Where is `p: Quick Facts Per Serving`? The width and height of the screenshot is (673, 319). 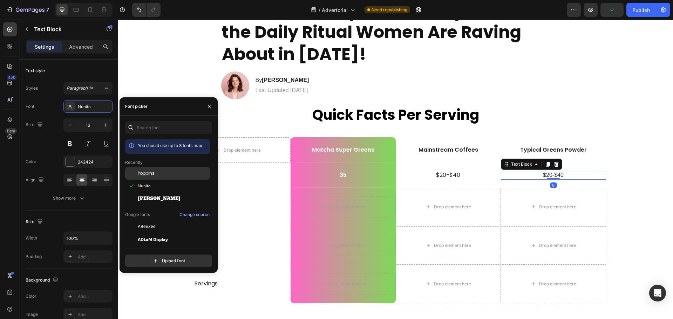
p: Quick Facts Per Serving is located at coordinates (278, 95).